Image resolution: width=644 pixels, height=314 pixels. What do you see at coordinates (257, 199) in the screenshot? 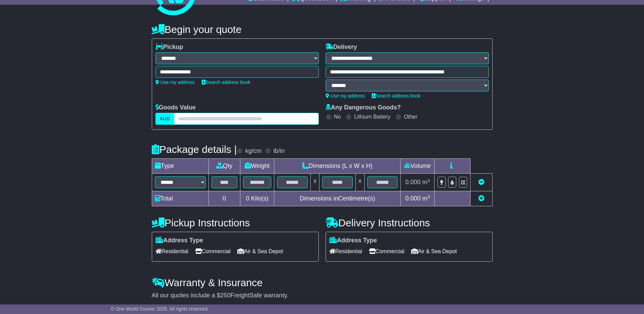
I see `td: Kilo(s)` at bounding box center [257, 199].